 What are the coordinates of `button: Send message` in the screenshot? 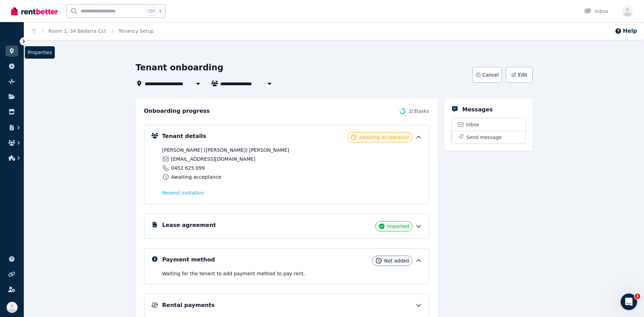 It's located at (489, 137).